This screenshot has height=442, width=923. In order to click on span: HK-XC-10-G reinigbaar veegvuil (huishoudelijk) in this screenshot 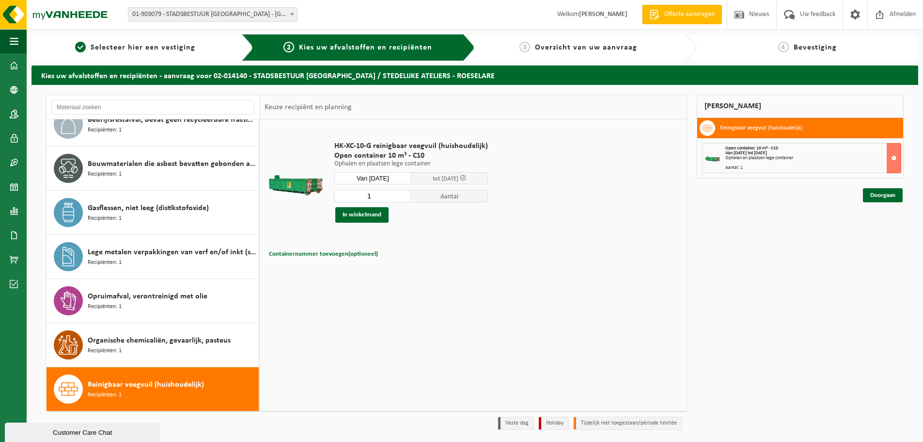, I will do `click(411, 146)`.